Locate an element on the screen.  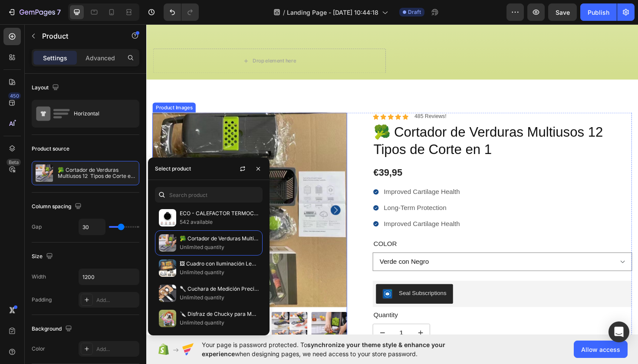
div: Gap is located at coordinates (36, 227).